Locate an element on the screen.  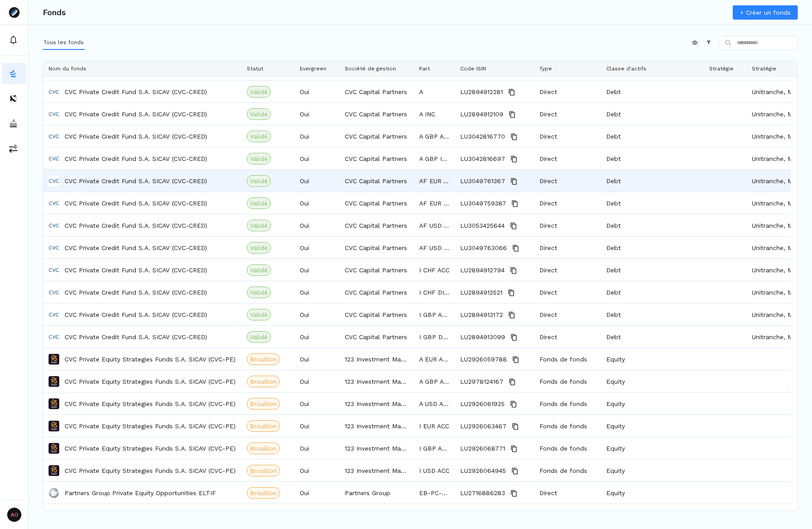
div: AF EUR INC is located at coordinates (435, 202).